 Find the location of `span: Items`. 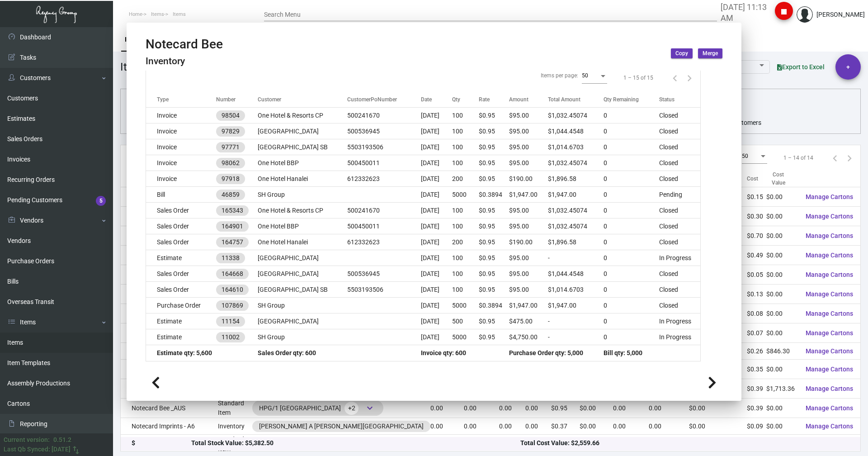

span: Items is located at coordinates (157, 14).